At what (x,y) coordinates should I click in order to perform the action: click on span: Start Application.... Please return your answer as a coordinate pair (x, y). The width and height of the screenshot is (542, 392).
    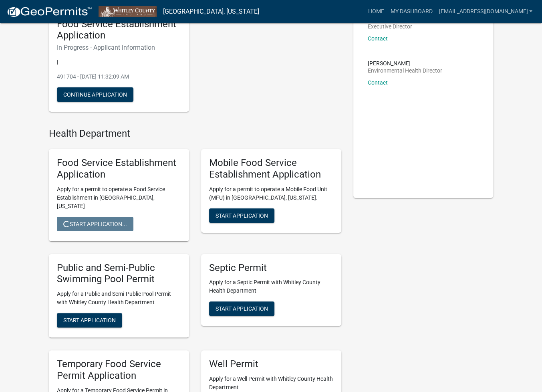
    Looking at the image, I should click on (95, 224).